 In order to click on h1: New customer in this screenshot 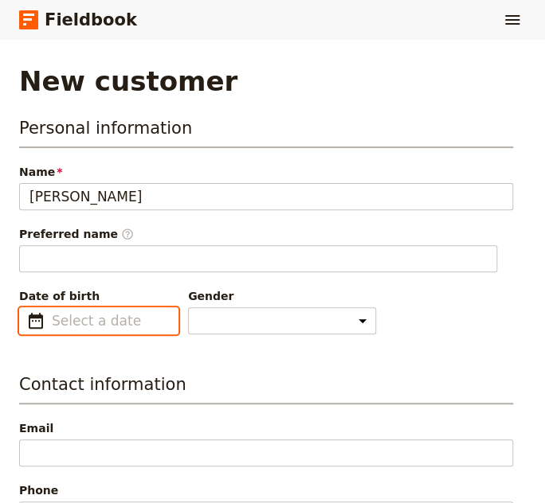, I will do `click(128, 81)`.